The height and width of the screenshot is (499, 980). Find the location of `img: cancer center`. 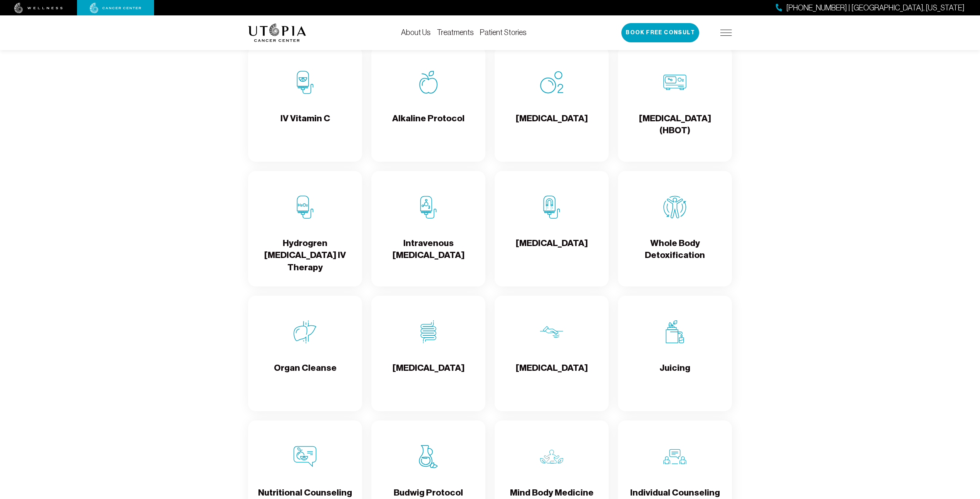

img: cancer center is located at coordinates (116, 8).